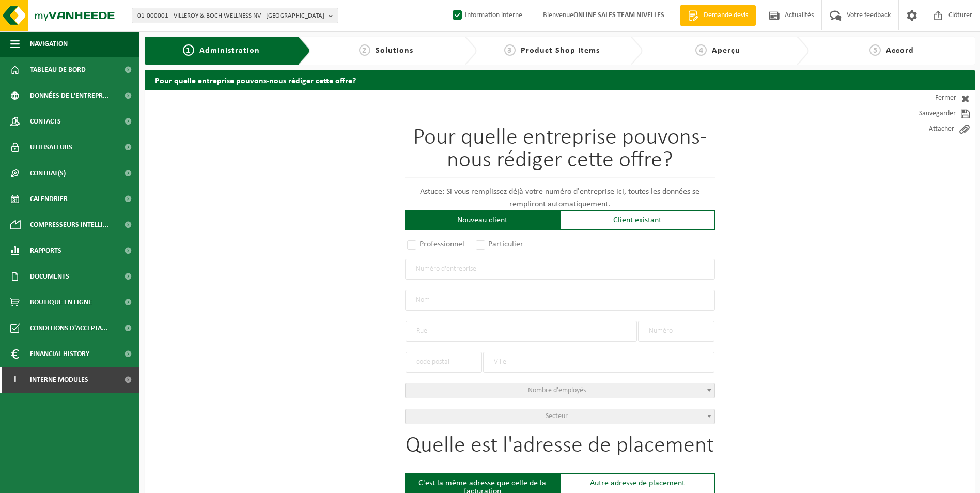  I want to click on span: Interne modules, so click(59, 380).